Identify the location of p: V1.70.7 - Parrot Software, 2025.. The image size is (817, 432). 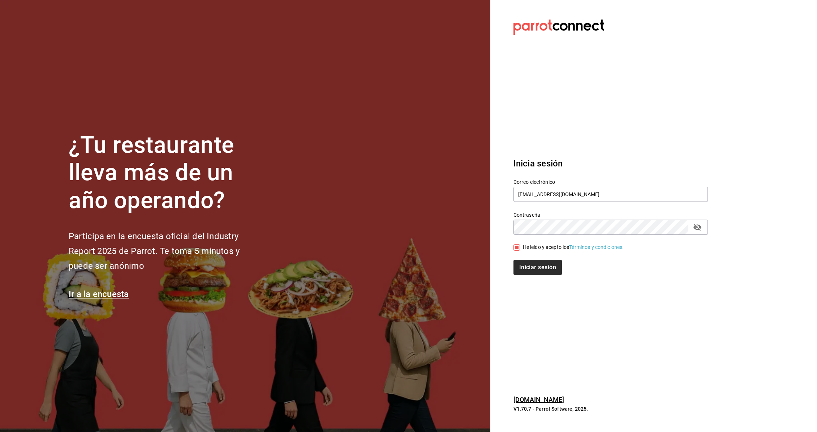
(611, 408).